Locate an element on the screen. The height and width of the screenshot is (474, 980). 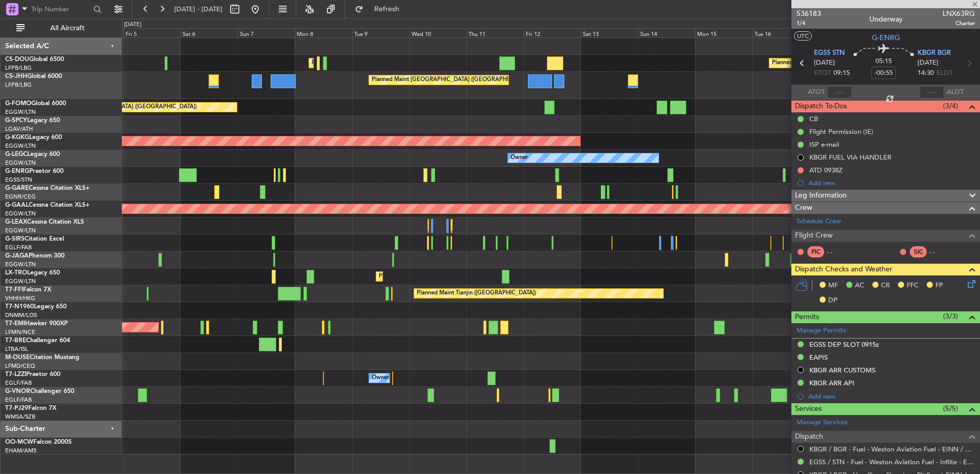
span: T7-EMI is located at coordinates (15, 324).